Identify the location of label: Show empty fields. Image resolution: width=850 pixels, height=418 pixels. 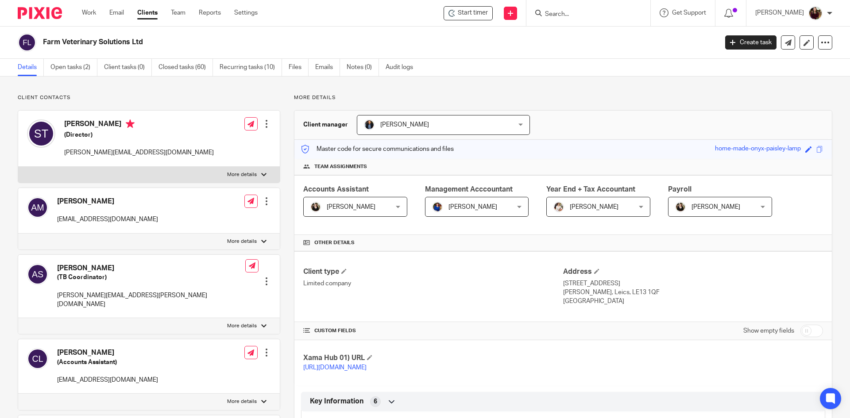
(769, 331).